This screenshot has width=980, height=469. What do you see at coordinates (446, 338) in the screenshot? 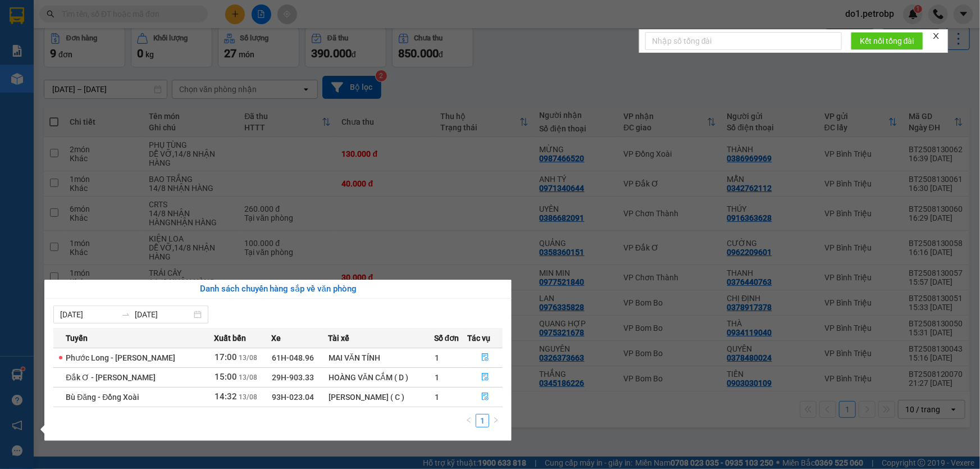
I see `span: Số đơn` at bounding box center [446, 338].